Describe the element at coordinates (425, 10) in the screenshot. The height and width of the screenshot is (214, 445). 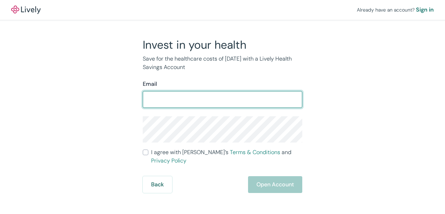
I see `div: Sign in` at that location.